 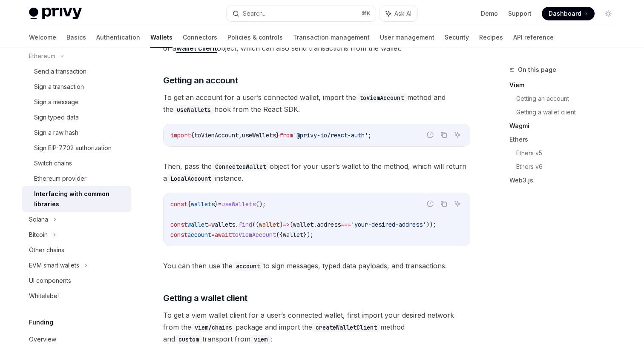 I want to click on div: Switch chains, so click(x=53, y=163).